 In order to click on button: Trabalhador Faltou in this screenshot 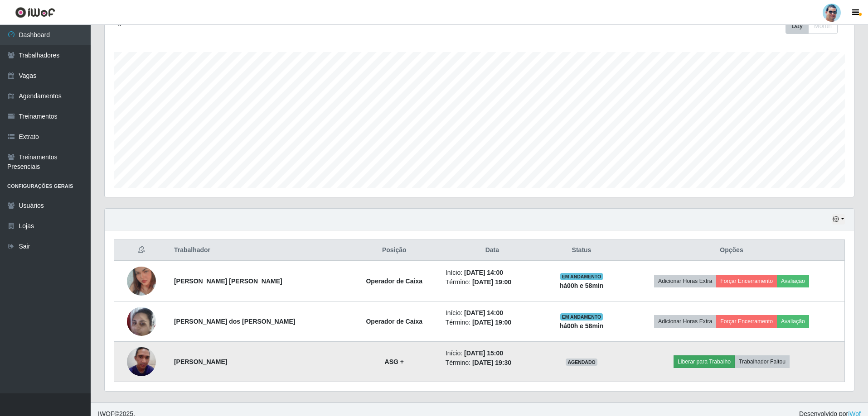, I will do `click(762, 362)`.